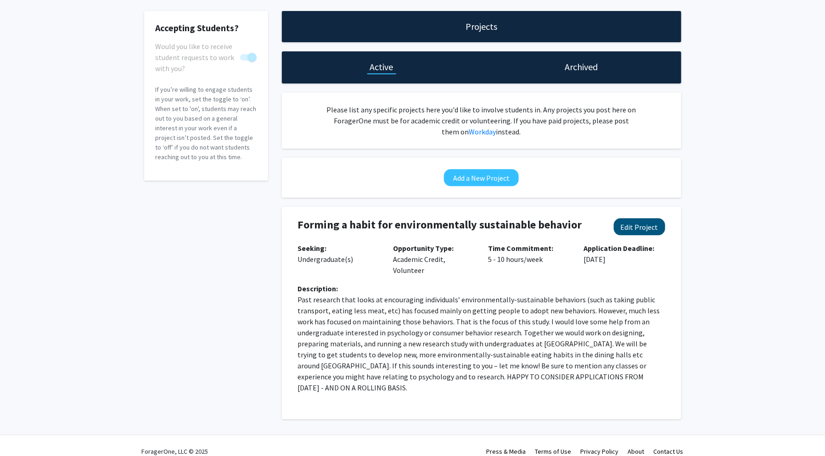 The width and height of the screenshot is (825, 456). I want to click on b: Seeking:, so click(312, 248).